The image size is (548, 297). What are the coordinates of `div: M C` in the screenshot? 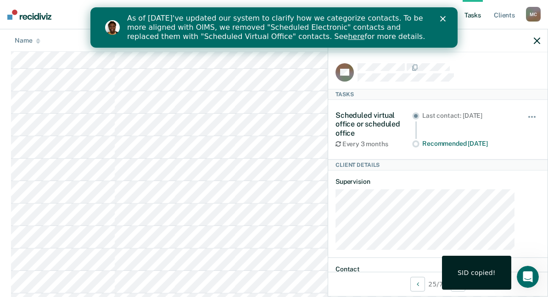 It's located at (533, 14).